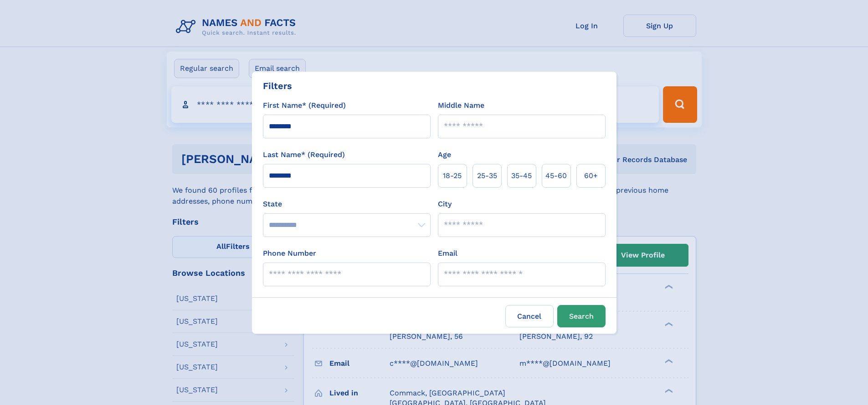 This screenshot has height=405, width=868. I want to click on span: 60+, so click(591, 176).